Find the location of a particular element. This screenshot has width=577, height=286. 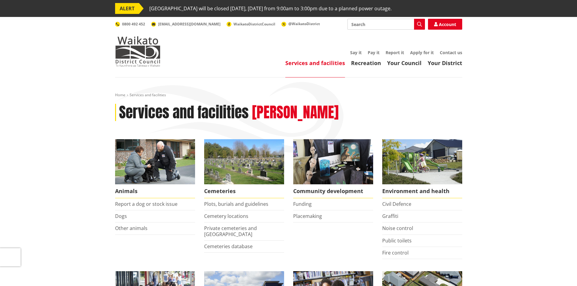

a: Your District is located at coordinates (445, 63).